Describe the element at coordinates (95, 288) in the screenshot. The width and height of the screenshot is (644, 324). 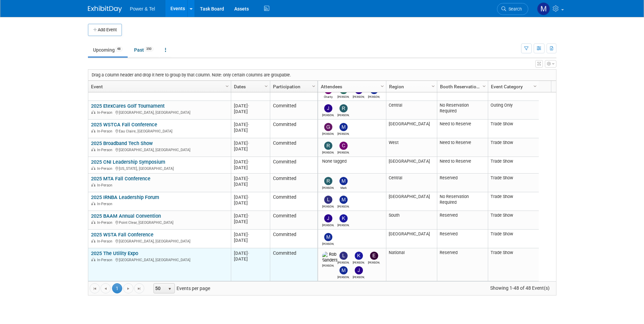
I see `a: Go to the first page` at that location.